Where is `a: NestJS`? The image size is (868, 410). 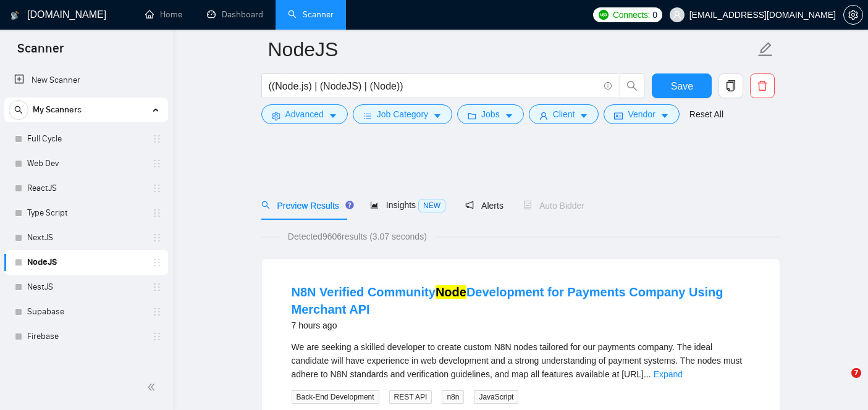 a: NestJS is located at coordinates (86, 287).